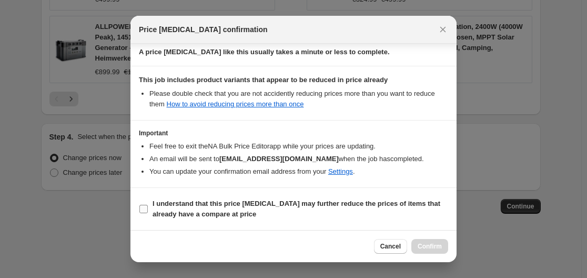  Describe the element at coordinates (299, 171) in the screenshot. I see `li: You can update your confirmation email address from your .` at that location.